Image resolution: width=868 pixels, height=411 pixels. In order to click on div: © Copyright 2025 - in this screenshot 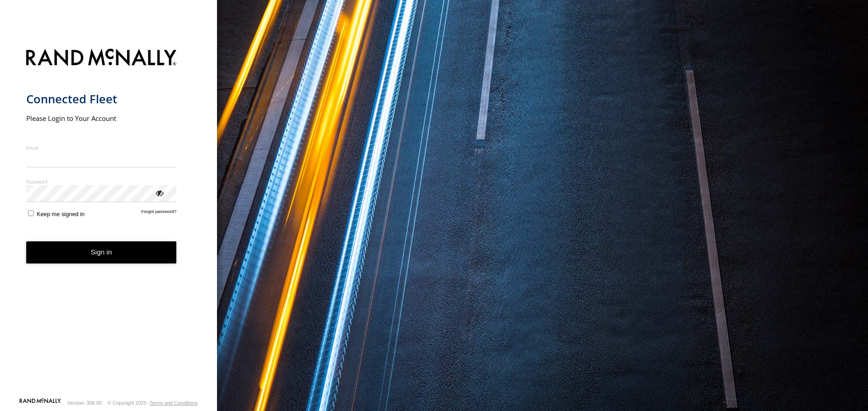, I will do `click(152, 403)`.